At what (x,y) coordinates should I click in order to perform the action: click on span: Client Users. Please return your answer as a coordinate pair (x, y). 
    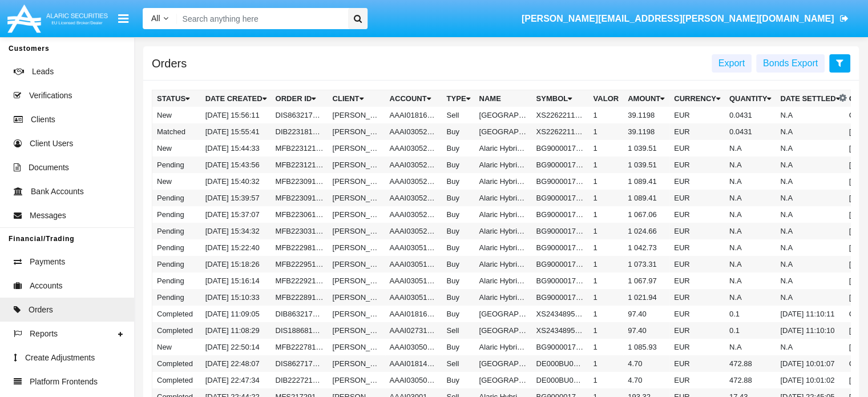
    Looking at the image, I should click on (51, 143).